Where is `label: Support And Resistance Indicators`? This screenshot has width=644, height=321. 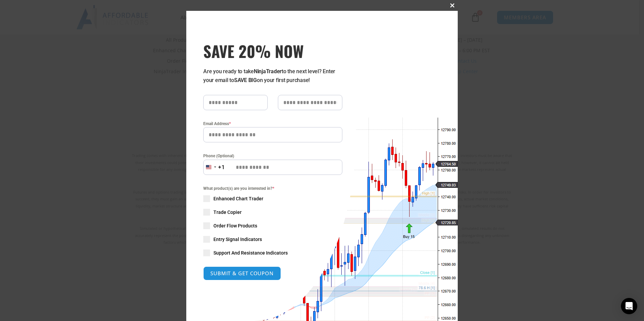 label: Support And Resistance Indicators is located at coordinates (273, 253).